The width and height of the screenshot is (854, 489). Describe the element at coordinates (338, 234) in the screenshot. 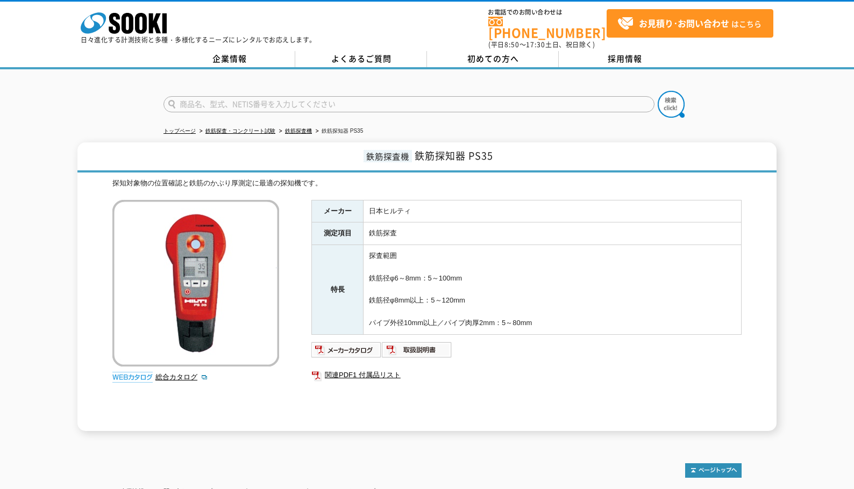

I see `th: 測定項目` at that location.